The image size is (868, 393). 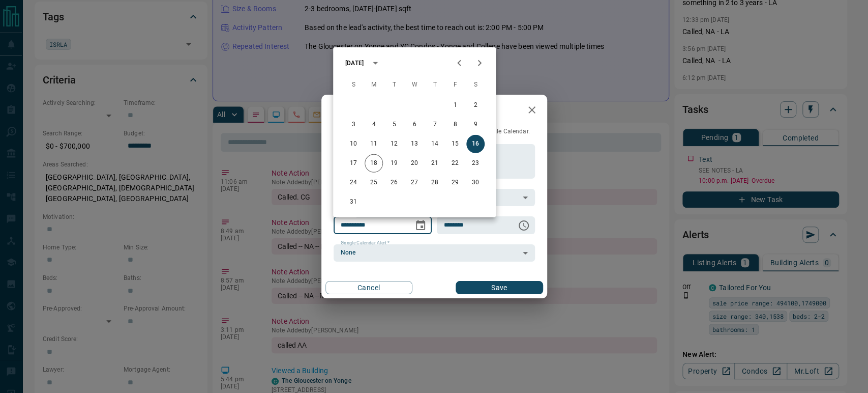 What do you see at coordinates (475, 125) in the screenshot?
I see `button: 9` at bounding box center [475, 125].